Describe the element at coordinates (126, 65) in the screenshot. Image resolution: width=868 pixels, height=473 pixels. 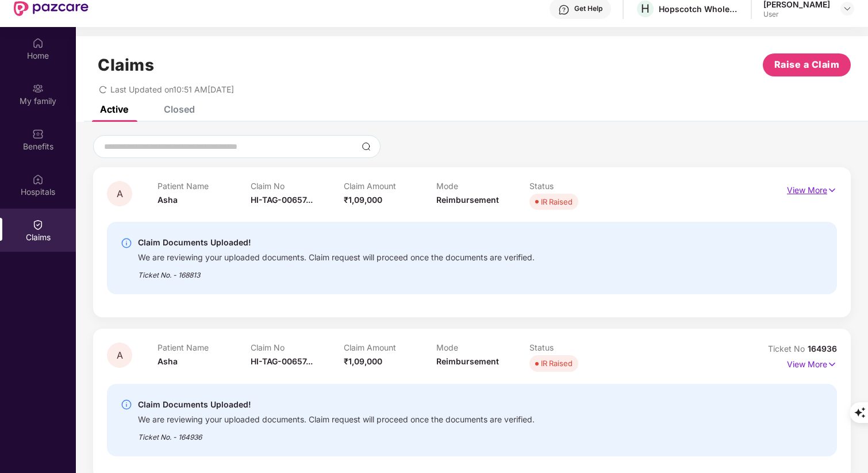
I see `h1: Claims` at that location.